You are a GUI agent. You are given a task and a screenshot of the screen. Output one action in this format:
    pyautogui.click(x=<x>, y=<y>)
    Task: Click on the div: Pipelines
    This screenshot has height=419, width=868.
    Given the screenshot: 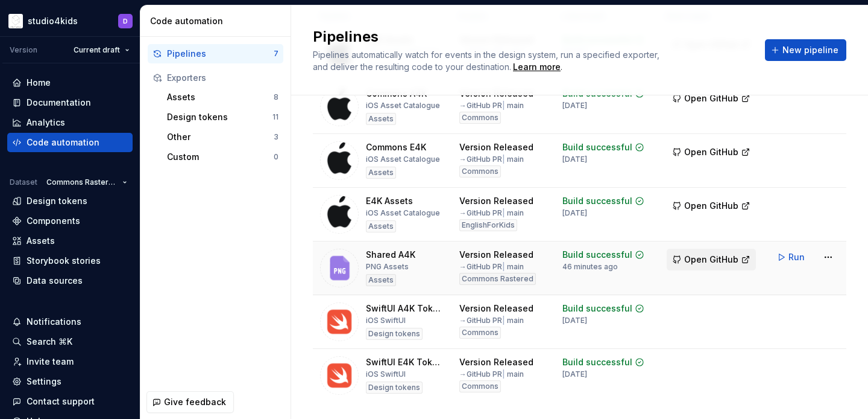 What is the action you would take?
    pyautogui.click(x=220, y=54)
    